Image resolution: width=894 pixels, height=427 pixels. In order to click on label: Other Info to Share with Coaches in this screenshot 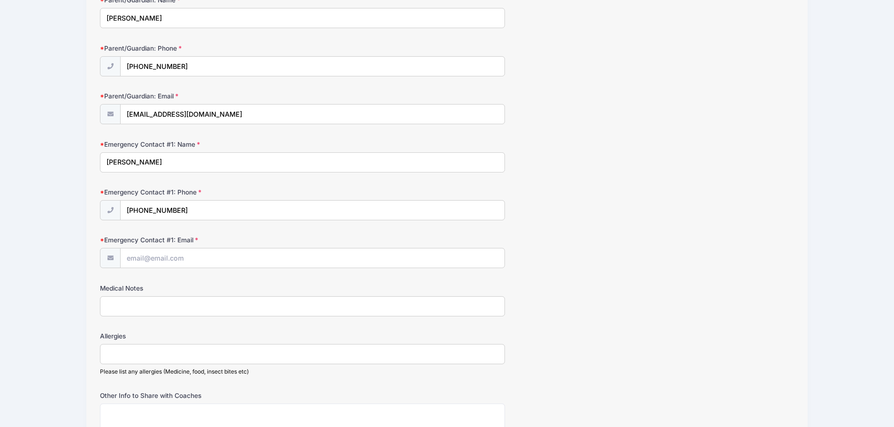, I will do `click(215, 396)`.